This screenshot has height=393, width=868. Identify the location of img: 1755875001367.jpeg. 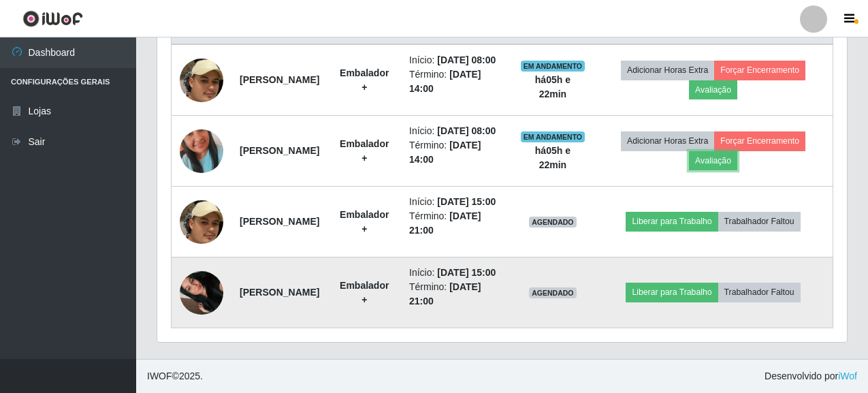
(202, 151).